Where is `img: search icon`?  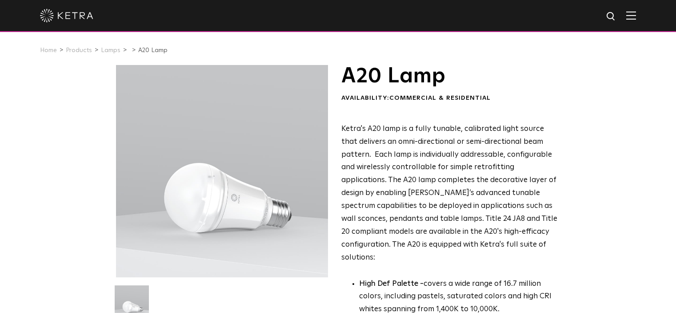
img: search icon is located at coordinates (611, 16).